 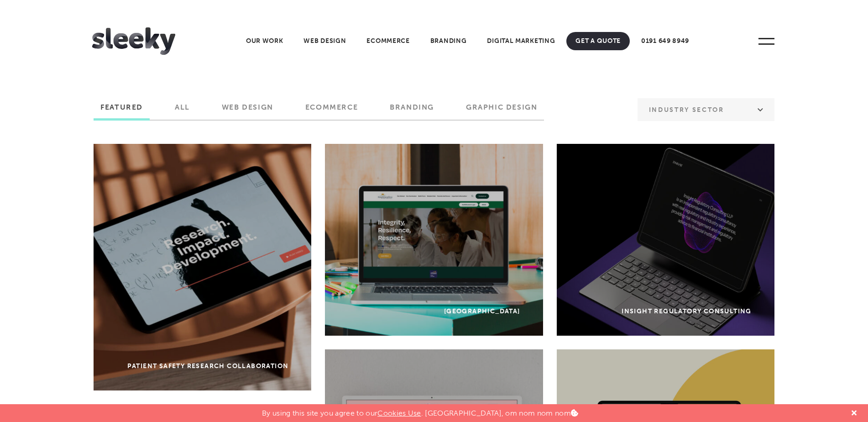 What do you see at coordinates (388, 41) in the screenshot?
I see `a: Ecommerce` at bounding box center [388, 41].